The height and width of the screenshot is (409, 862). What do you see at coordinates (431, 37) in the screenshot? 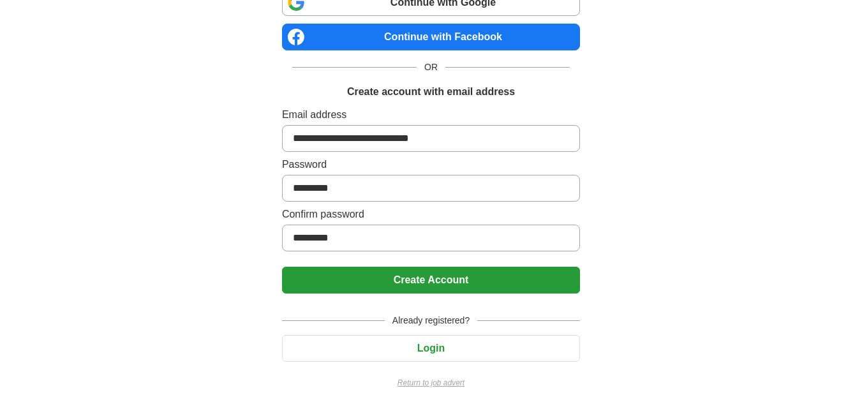
I see `a: Continue with Facebook` at bounding box center [431, 37].